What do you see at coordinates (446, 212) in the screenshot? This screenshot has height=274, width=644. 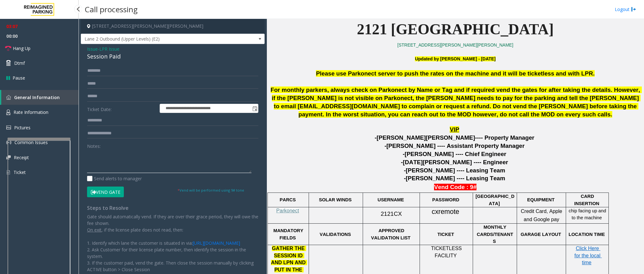 I see `span: cxremote` at bounding box center [446, 212].